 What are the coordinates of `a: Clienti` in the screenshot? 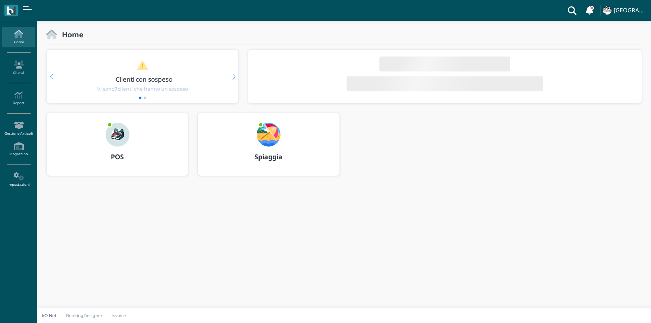 It's located at (18, 68).